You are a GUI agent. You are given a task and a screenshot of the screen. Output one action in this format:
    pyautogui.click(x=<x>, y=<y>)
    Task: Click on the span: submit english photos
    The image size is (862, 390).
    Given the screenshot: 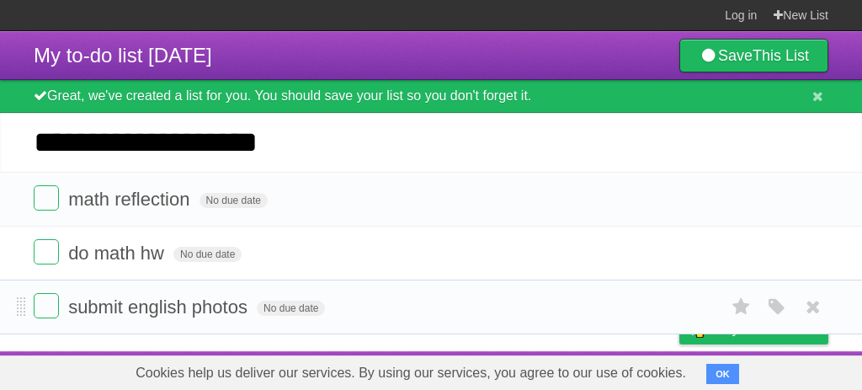 What is the action you would take?
    pyautogui.click(x=160, y=307)
    